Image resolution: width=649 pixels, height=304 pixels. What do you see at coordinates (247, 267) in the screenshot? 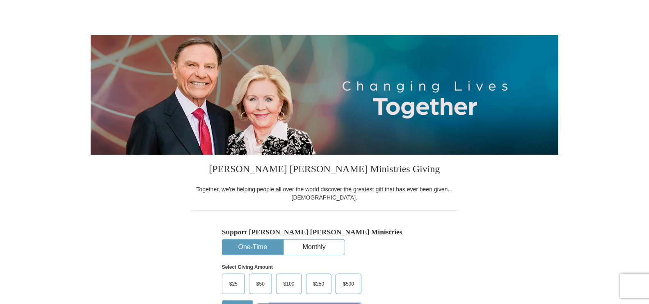
I see `strong: Select Giving Amount` at bounding box center [247, 267].